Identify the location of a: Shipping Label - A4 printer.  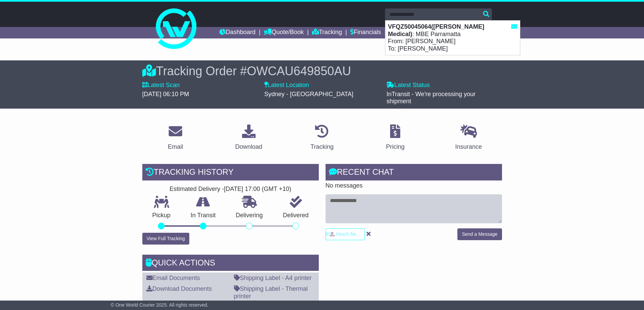
(272, 278).